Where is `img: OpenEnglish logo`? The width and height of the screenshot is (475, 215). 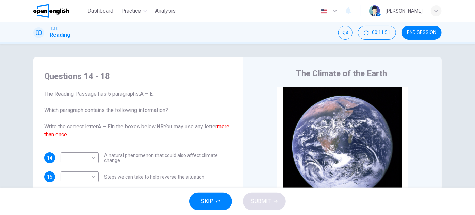 img: OpenEnglish logo is located at coordinates (51, 11).